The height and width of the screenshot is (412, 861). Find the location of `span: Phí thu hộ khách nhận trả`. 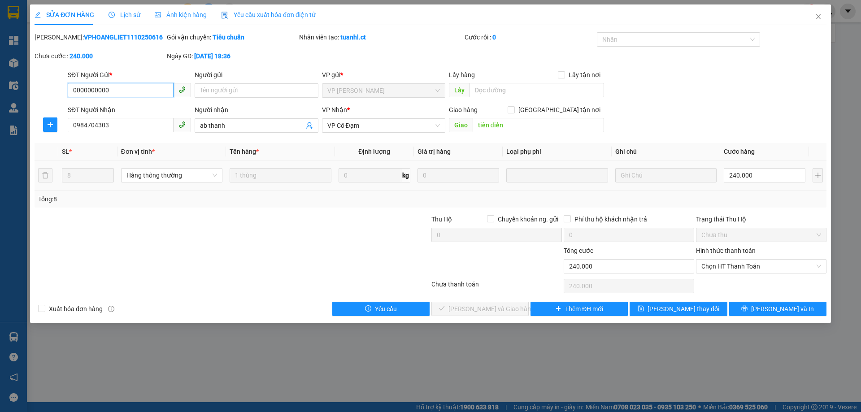

span: Phí thu hộ khách nhận trả is located at coordinates (610, 219).